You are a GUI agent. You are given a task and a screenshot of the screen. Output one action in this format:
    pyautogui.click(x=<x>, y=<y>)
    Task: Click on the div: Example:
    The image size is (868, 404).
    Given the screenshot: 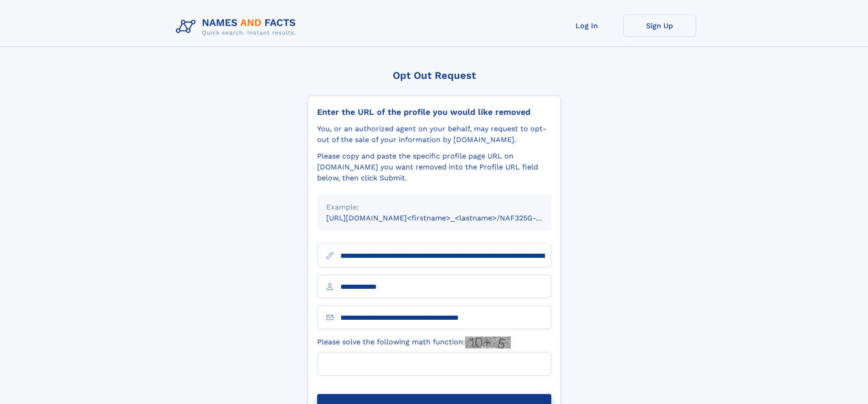 What is the action you would take?
    pyautogui.click(x=434, y=207)
    